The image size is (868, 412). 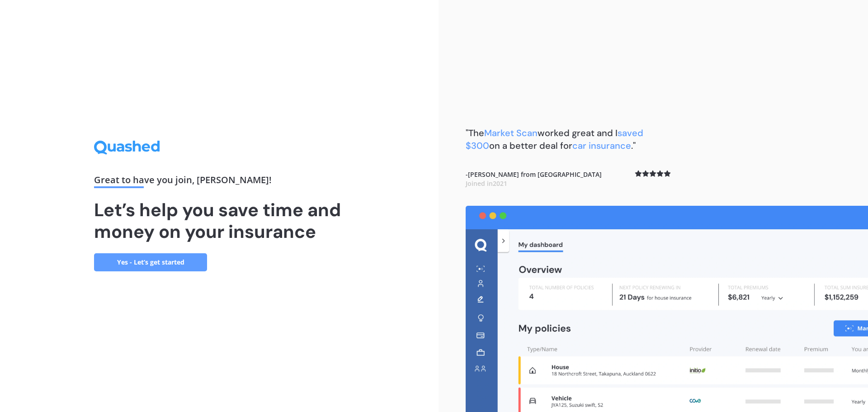 What do you see at coordinates (151, 262) in the screenshot?
I see `a: Yes - Let’s get started` at bounding box center [151, 262].